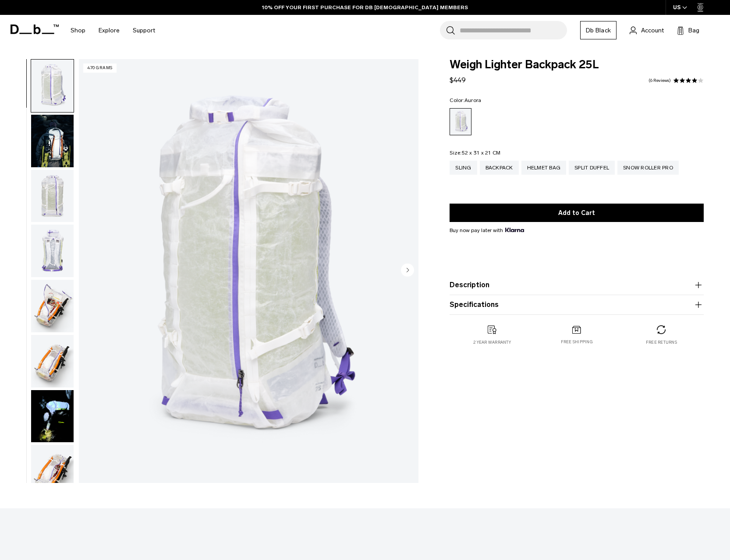 This screenshot has width=730, height=560. I want to click on span: Buy now pay later with, so click(486, 230).